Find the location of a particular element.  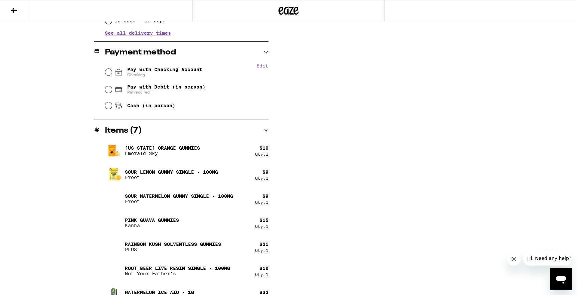

img: Sour Lemon Gummy Single - 100mg is located at coordinates (114, 175).